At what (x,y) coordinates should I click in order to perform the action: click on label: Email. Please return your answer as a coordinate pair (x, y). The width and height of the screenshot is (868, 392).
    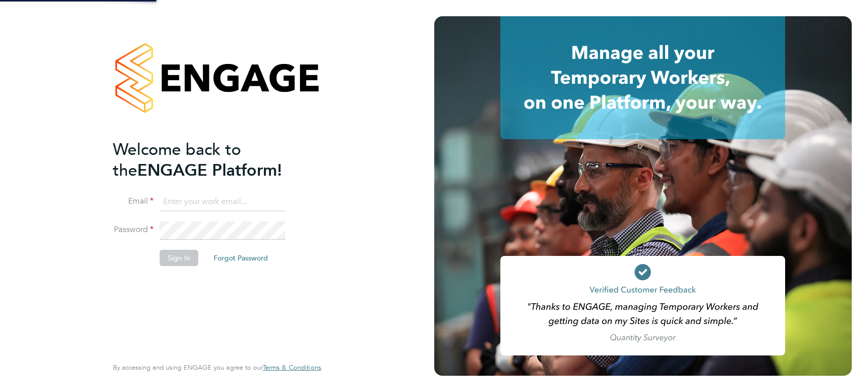
    Looking at the image, I should click on (133, 201).